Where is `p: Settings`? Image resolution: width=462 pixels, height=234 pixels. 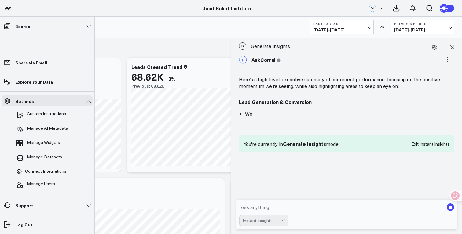 p: Settings is located at coordinates (24, 101).